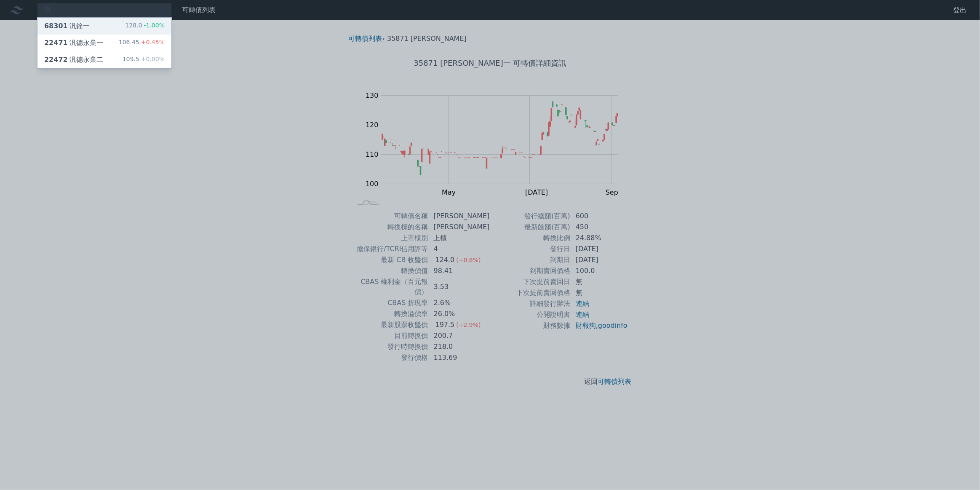 This screenshot has height=490, width=980. I want to click on span: 22472, so click(56, 59).